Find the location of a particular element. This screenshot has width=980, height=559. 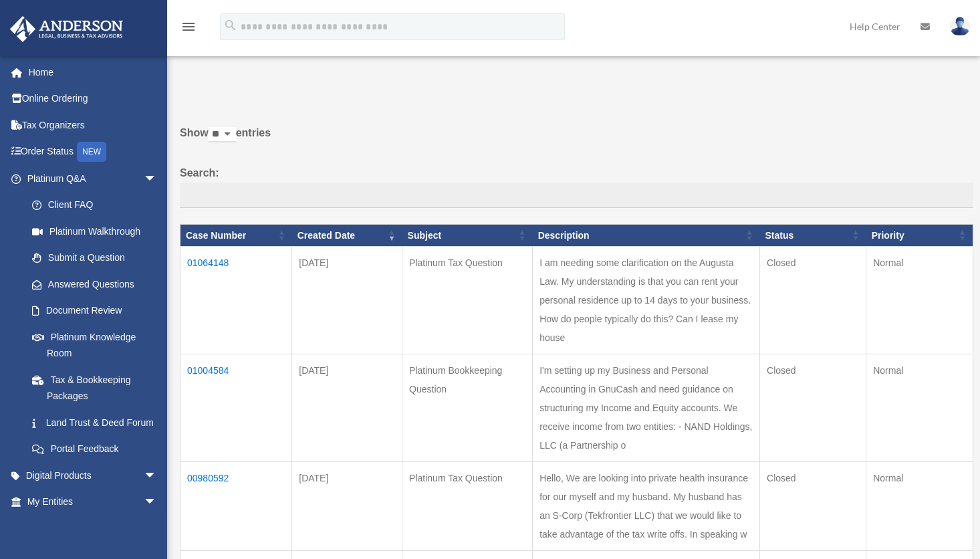

a: Client FAQ is located at coordinates (94, 205).